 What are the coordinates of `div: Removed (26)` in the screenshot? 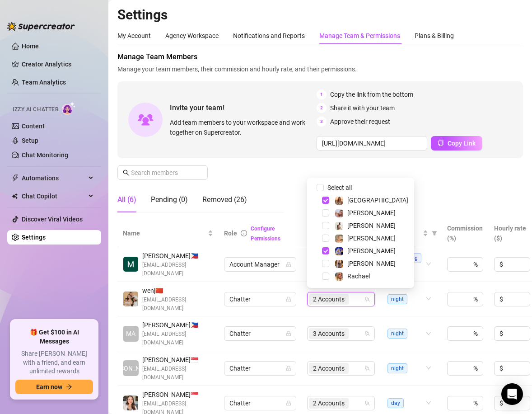 It's located at (225, 200).